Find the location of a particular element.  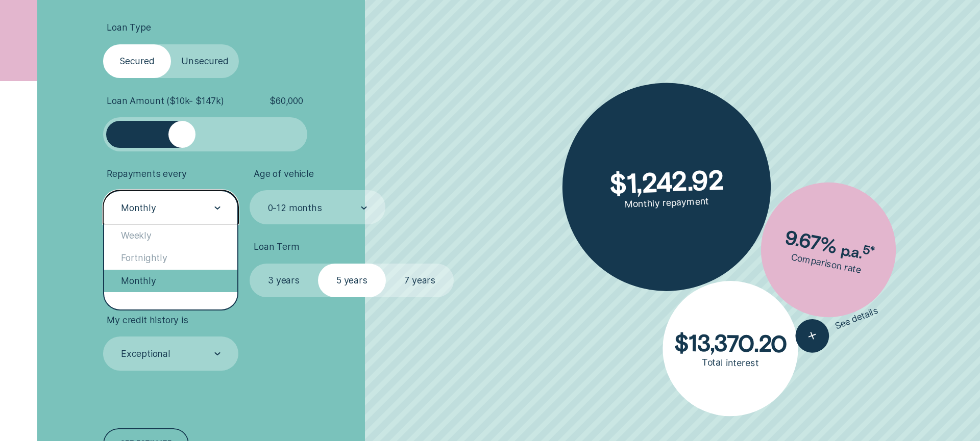

span: $ 60,000 is located at coordinates (286, 101).